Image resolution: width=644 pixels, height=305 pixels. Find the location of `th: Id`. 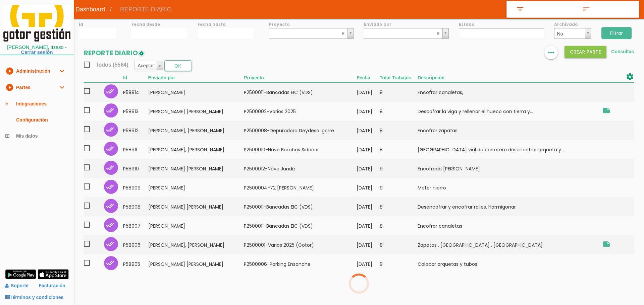

th: Id is located at coordinates (136, 78).